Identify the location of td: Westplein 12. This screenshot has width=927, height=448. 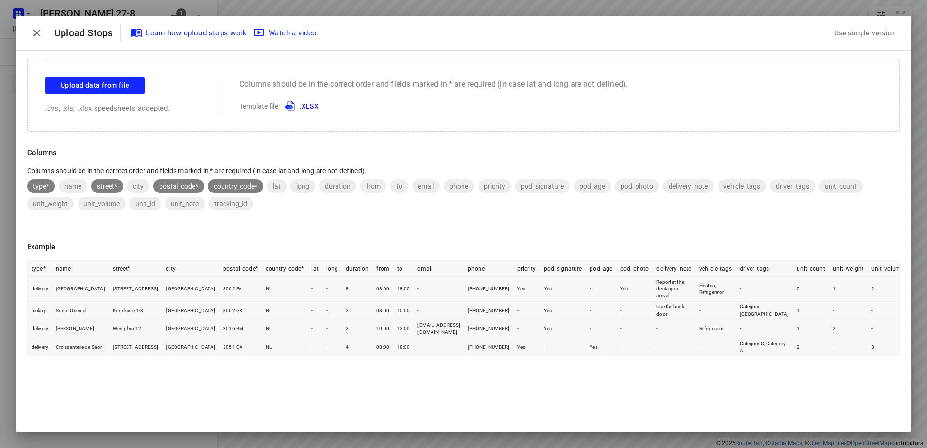
(136, 329).